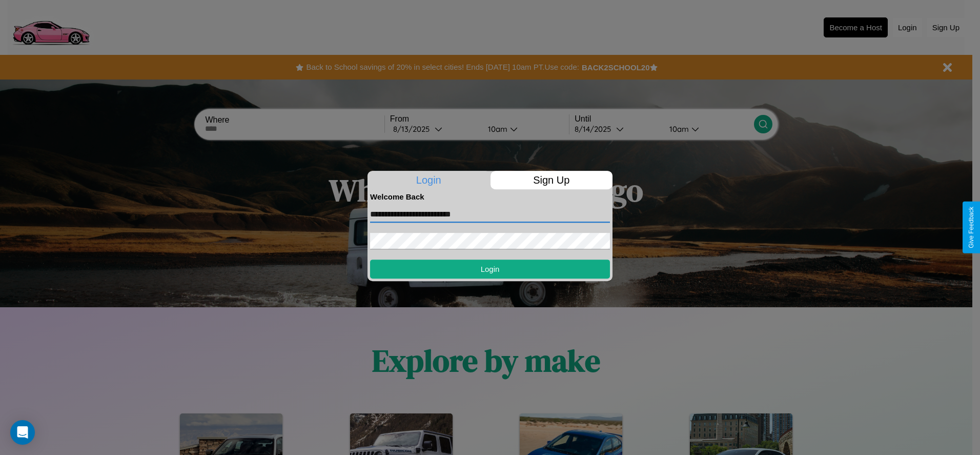  What do you see at coordinates (971, 227) in the screenshot?
I see `div: Give Feedback` at bounding box center [971, 227].